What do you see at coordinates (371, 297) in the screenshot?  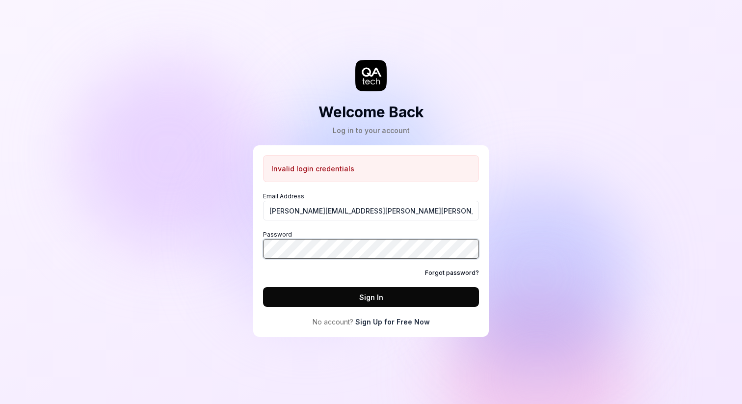 I see `button: Sign In` at bounding box center [371, 297].